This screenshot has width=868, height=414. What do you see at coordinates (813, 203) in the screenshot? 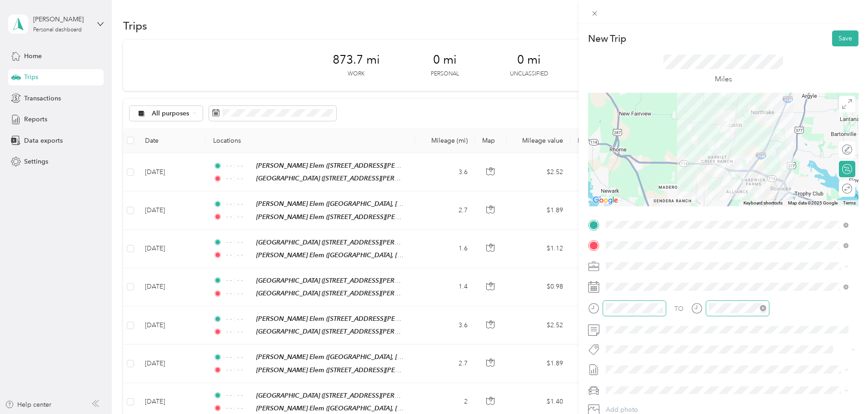
I see `span: Map data ©2025 Google` at bounding box center [813, 203].